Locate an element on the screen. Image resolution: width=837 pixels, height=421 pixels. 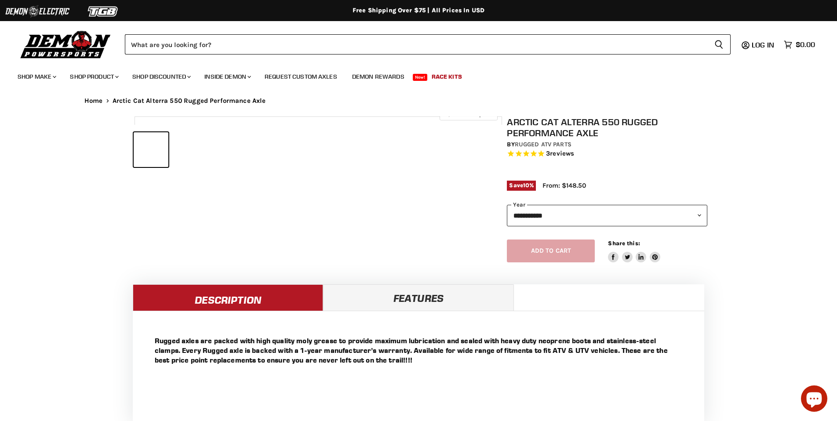
a: Demon Rewards is located at coordinates (378, 76).